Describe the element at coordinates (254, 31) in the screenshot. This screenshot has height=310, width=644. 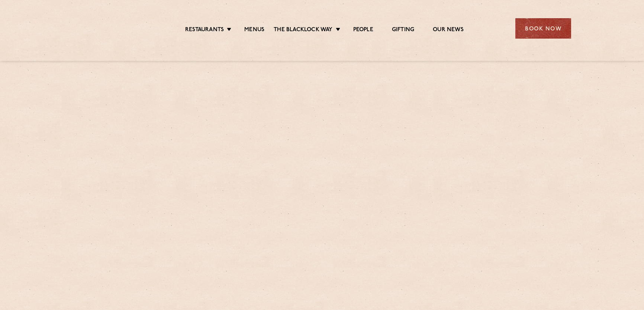
I see `a: Menus` at that location.